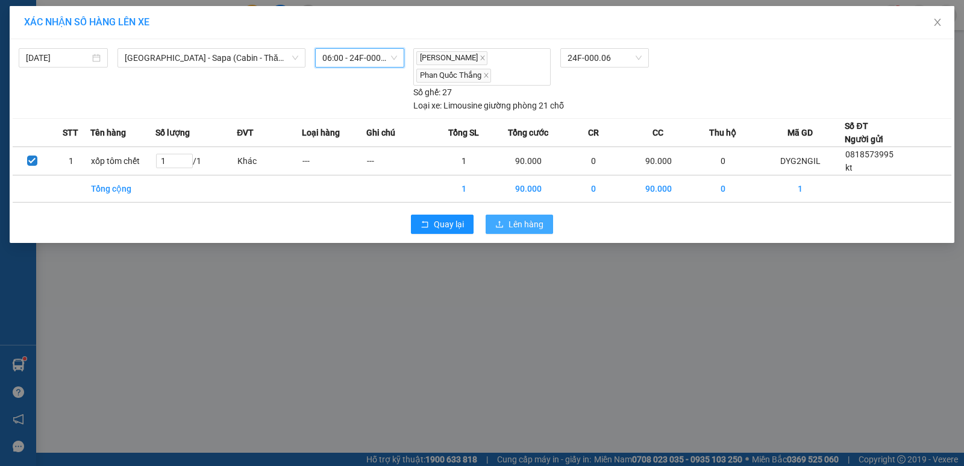  I want to click on td: Khác, so click(269, 160).